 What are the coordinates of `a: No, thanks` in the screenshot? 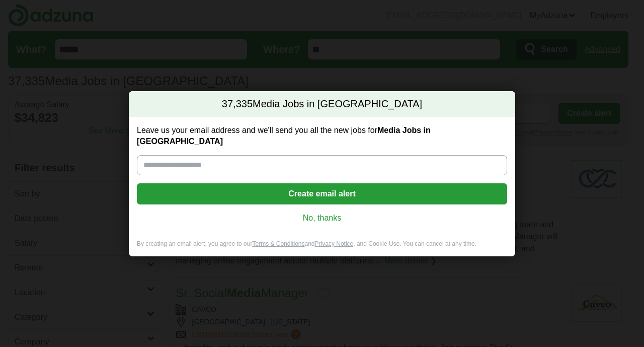 It's located at (322, 218).